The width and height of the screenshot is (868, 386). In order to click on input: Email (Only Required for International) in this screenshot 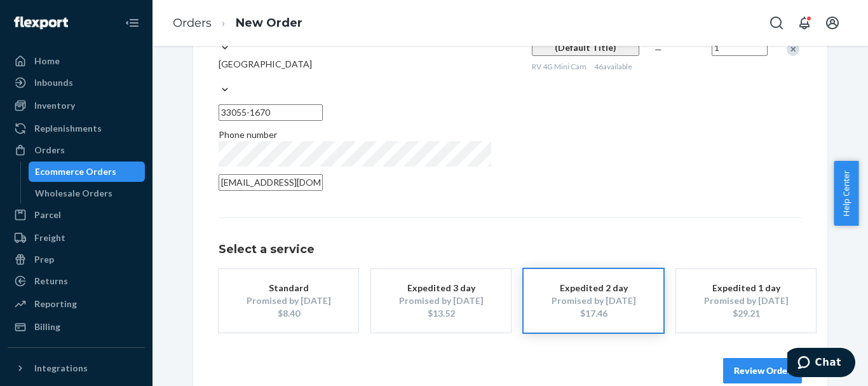, I will do `click(271, 182)`.